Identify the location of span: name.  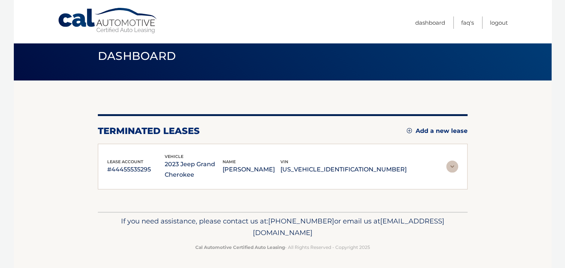
(229, 161).